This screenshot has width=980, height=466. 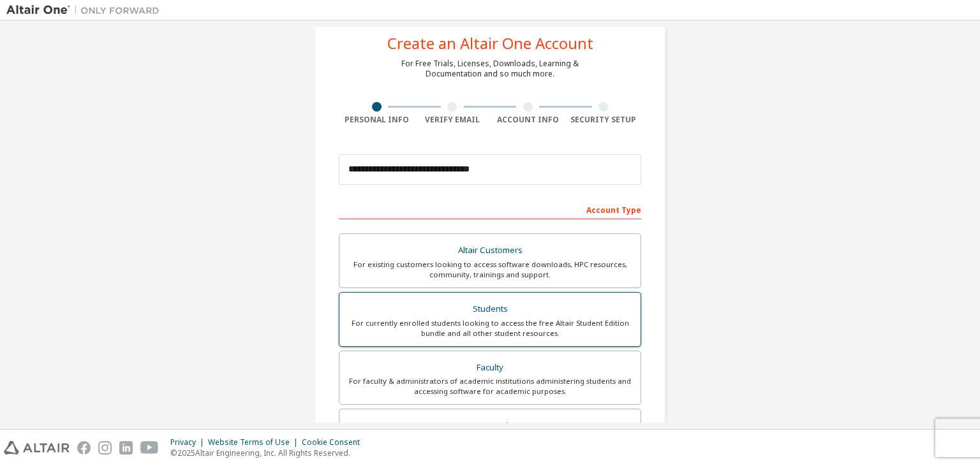 What do you see at coordinates (334, 442) in the screenshot?
I see `div: Cookie Consent` at bounding box center [334, 442].